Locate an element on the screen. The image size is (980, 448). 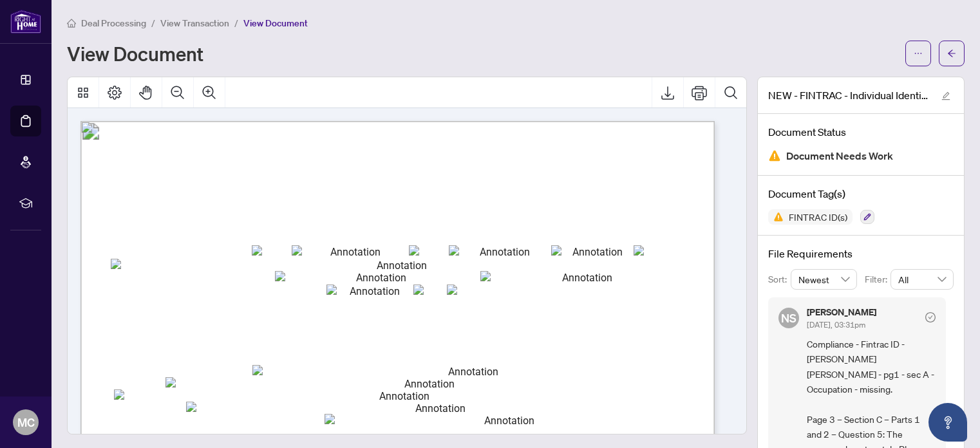
span: All is located at coordinates (922, 279).